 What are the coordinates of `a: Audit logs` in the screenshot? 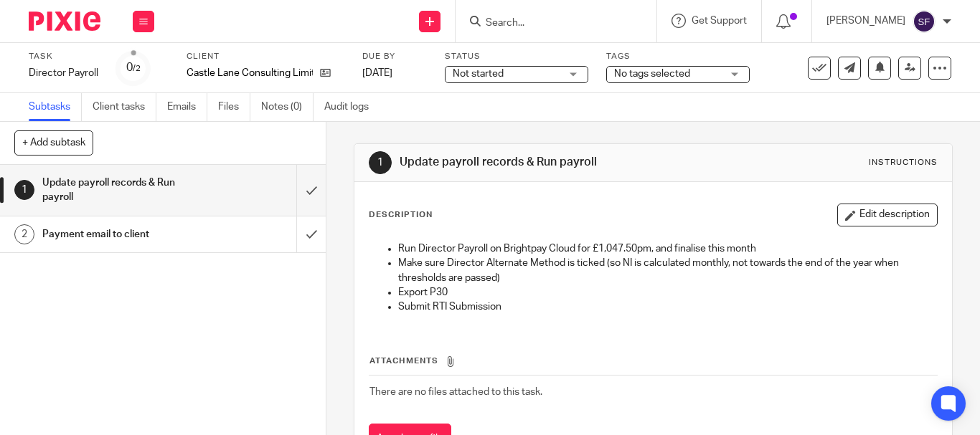 It's located at (351, 107).